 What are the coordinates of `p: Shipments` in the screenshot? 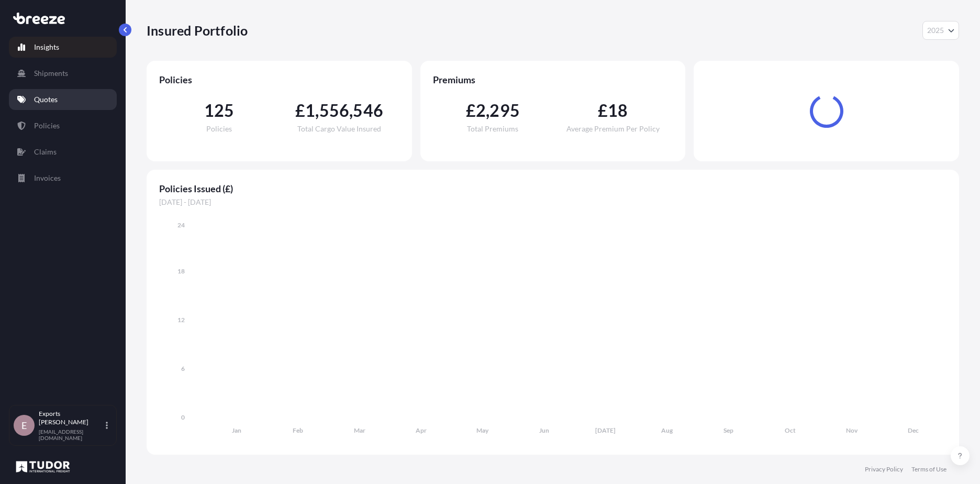 It's located at (51, 73).